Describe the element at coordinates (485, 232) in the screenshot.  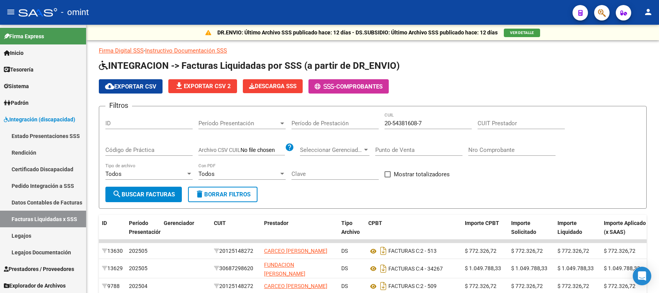
I see `datatable-header-cell: Importe CPBT` at that location.